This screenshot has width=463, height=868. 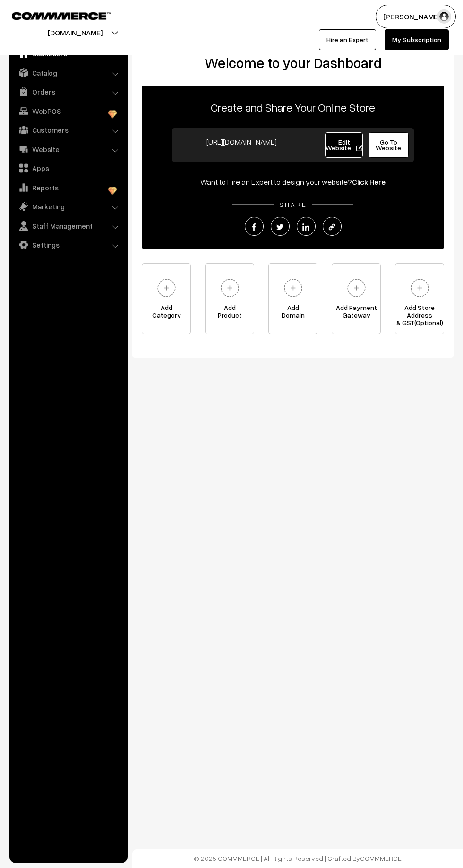 I want to click on span: Add Store Address & GST(Optional), so click(x=420, y=313).